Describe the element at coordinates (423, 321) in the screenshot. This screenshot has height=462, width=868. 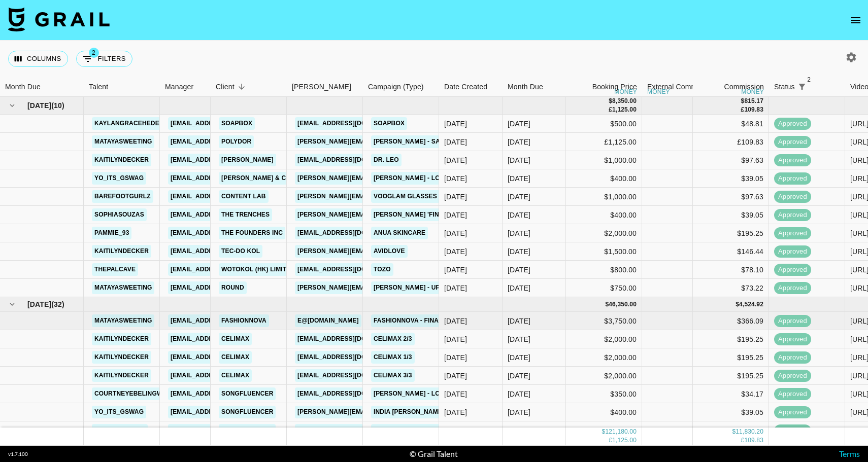
I see `a: Fashionnova - Final Payment` at that location.